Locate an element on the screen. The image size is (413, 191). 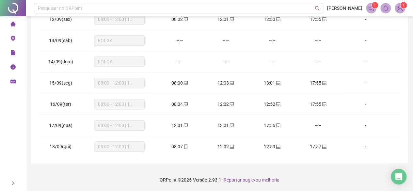
div: 08:00 is located at coordinates (180, 83).